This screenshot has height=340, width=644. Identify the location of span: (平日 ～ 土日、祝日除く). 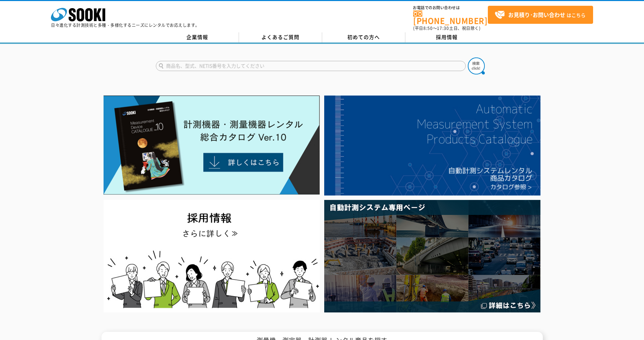
(447, 28).